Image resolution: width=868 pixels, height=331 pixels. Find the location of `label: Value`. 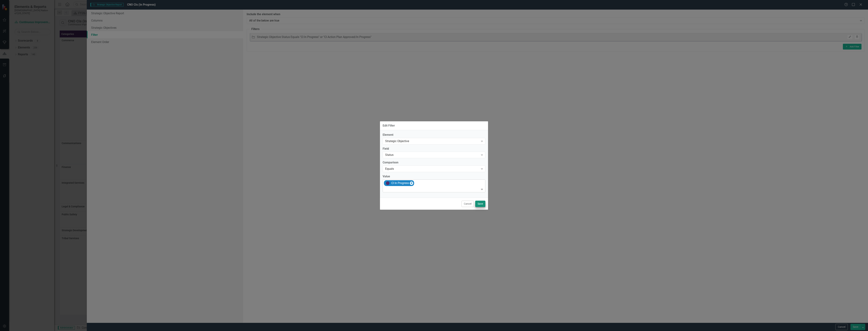

label: Value is located at coordinates (434, 176).